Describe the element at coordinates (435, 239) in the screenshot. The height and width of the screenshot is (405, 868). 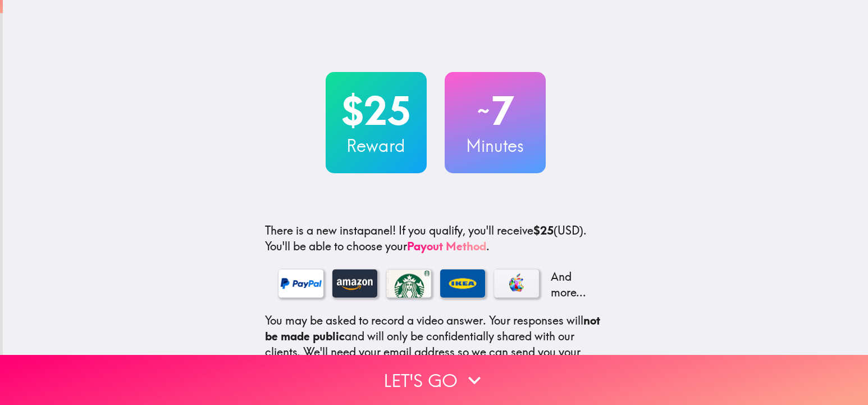
I see `p: If you qualify, you'll receive (USD) . You'll be able to choose your .` at that location.